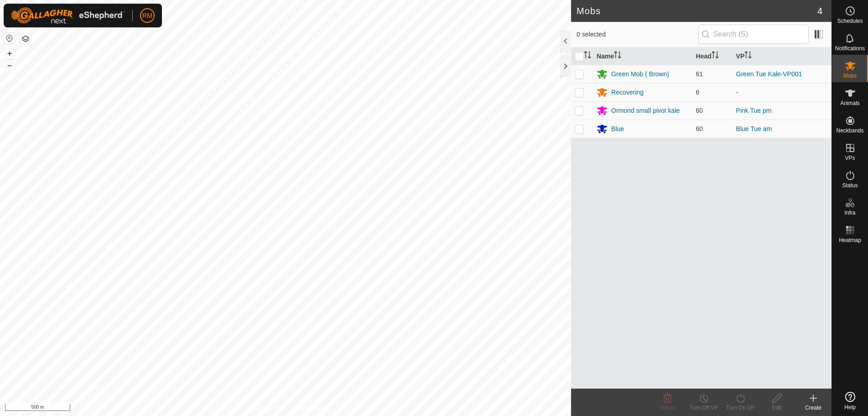  I want to click on th: Head, so click(712, 56).